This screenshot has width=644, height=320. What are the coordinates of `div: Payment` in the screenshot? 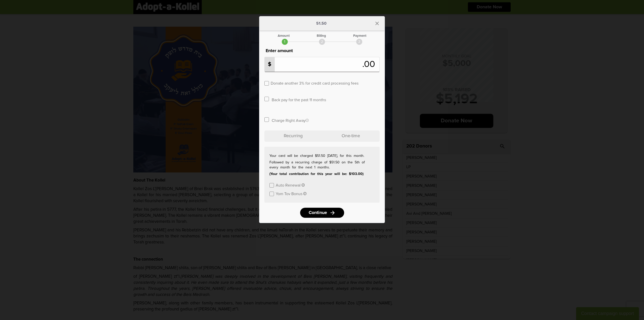 It's located at (360, 36).